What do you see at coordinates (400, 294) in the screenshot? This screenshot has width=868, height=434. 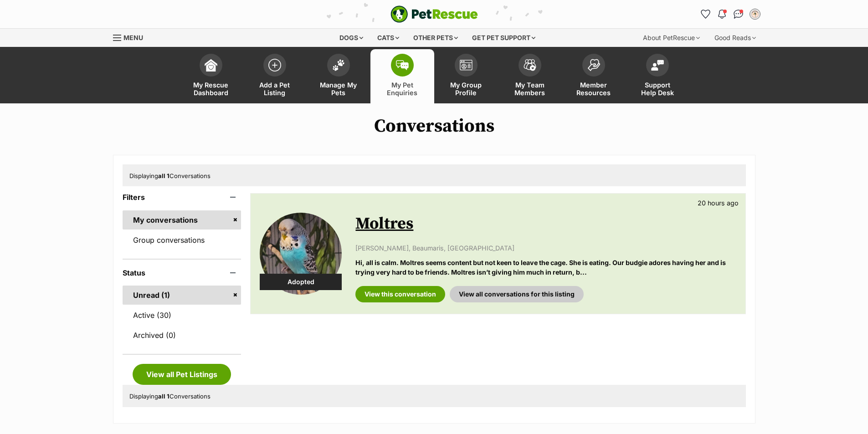 I see `a: View this conversation` at bounding box center [400, 294].